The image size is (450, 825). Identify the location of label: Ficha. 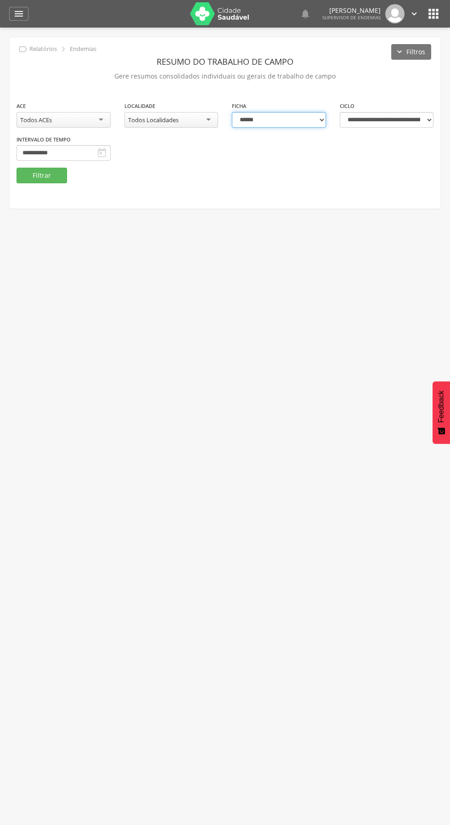
(239, 106).